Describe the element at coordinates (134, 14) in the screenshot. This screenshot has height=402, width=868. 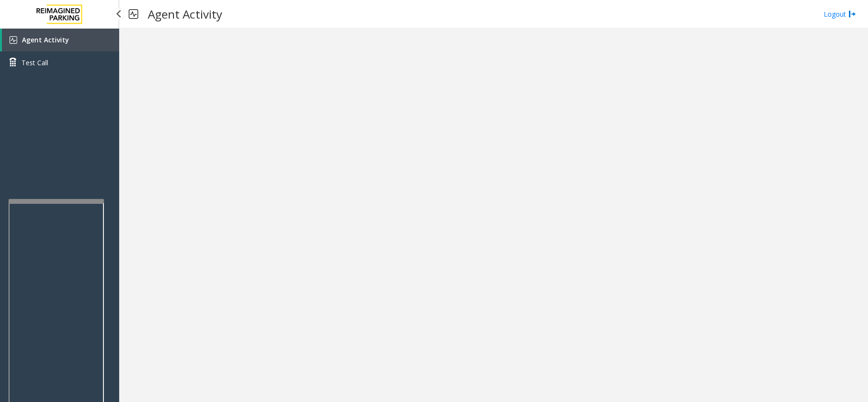
I see `img: pageIcon` at that location.